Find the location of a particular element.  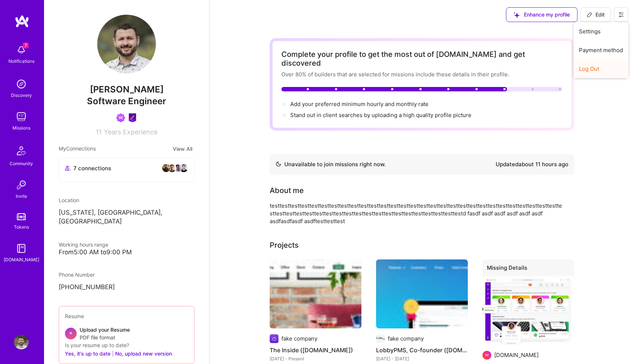

div: From 5:00 AM to 9:00 PM is located at coordinates (127, 252).